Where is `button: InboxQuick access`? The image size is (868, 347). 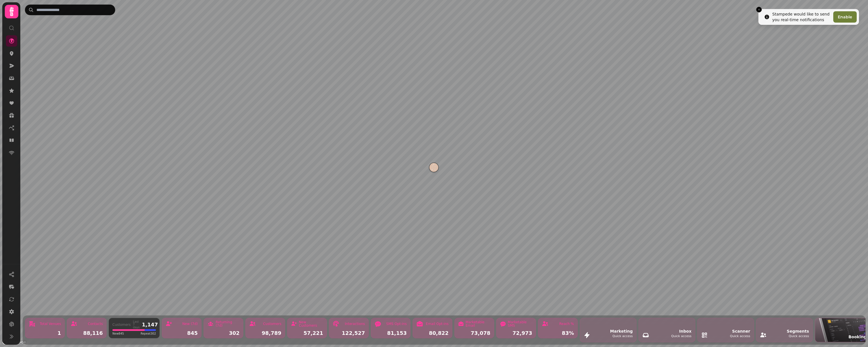 button: InboxQuick access is located at coordinates (667, 330).